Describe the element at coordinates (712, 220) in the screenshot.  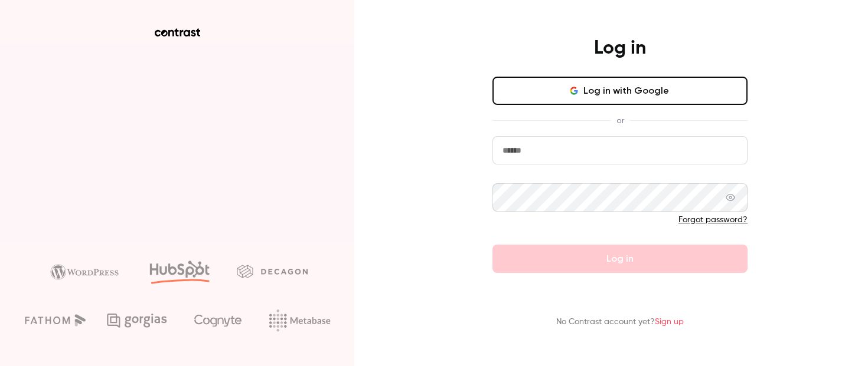
I see `a: Forgot password?` at that location.